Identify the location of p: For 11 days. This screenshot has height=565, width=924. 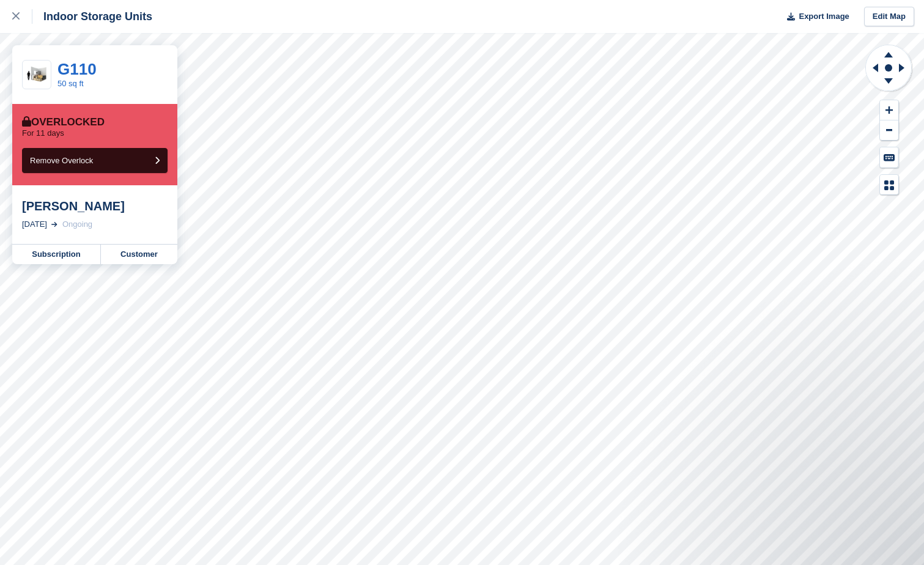
(43, 133).